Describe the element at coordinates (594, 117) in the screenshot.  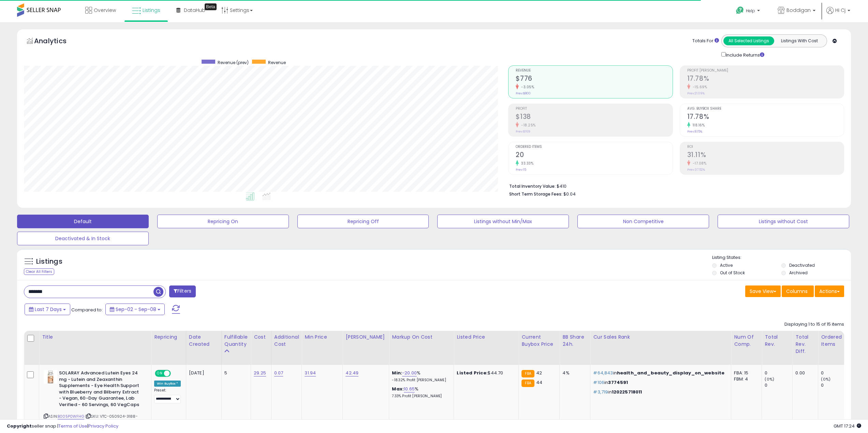
I see `h2: $138` at that location.